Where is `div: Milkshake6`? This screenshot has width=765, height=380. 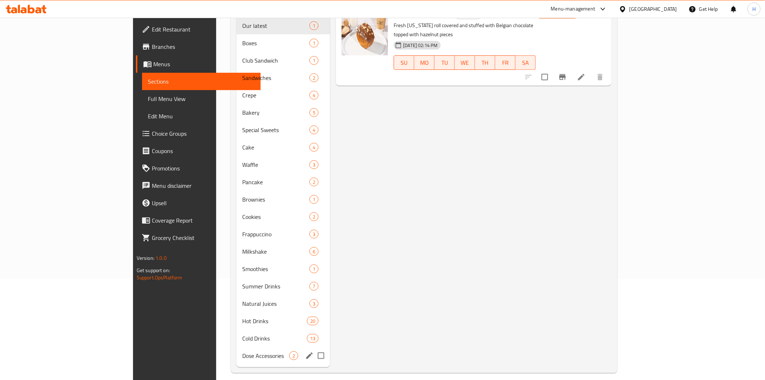
div: Milkshake6 is located at coordinates (283, 251).